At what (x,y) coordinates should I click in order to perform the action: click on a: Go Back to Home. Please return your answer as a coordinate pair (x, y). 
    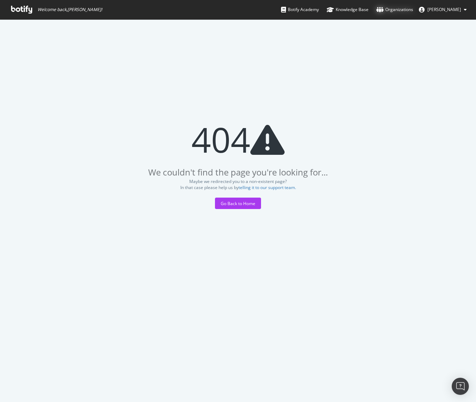
    Looking at the image, I should click on (238, 204).